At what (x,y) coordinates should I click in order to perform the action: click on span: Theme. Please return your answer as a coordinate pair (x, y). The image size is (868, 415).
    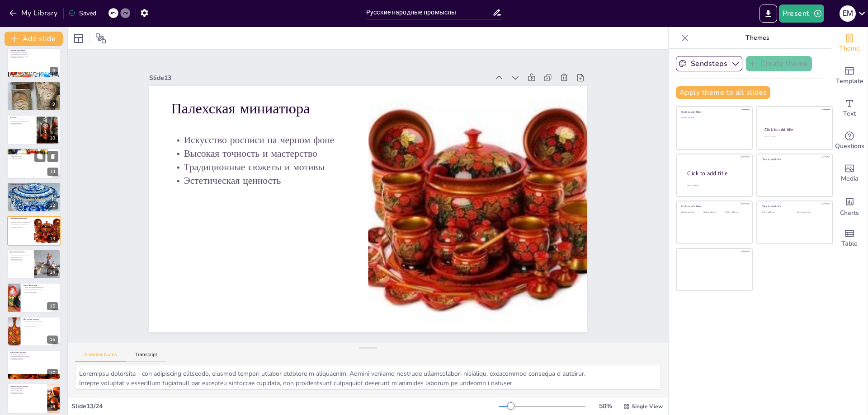
    Looking at the image, I should click on (850, 49).